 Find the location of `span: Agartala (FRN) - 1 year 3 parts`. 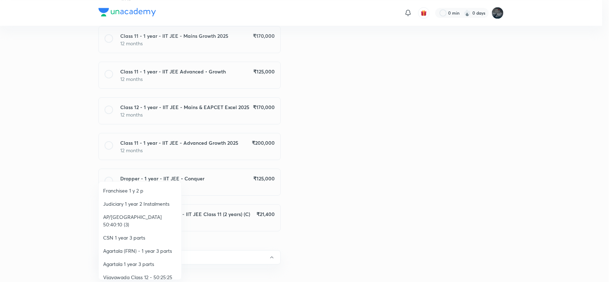

span: Agartala (FRN) - 1 year 3 parts is located at coordinates (140, 251).